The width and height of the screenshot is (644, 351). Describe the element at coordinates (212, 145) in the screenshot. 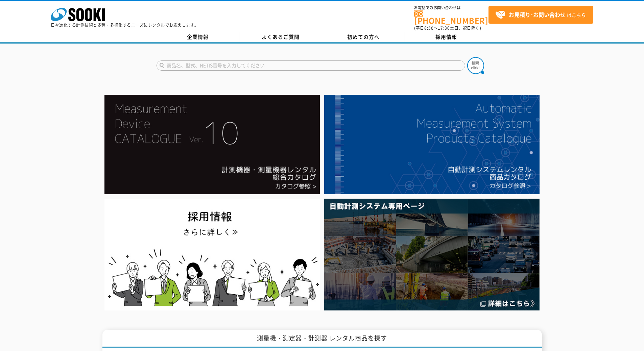

I see `img: Catalog Ver10` at that location.